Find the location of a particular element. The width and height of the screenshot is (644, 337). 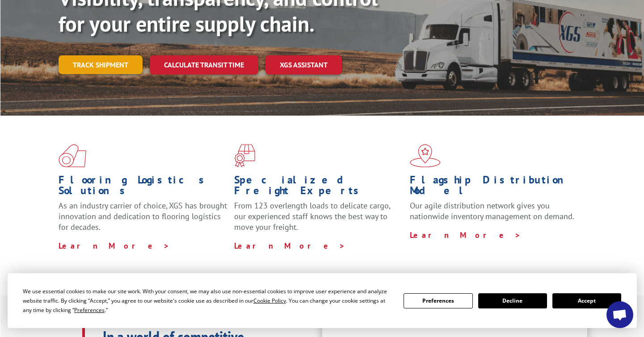

span: Cookie Policy is located at coordinates (269, 301).